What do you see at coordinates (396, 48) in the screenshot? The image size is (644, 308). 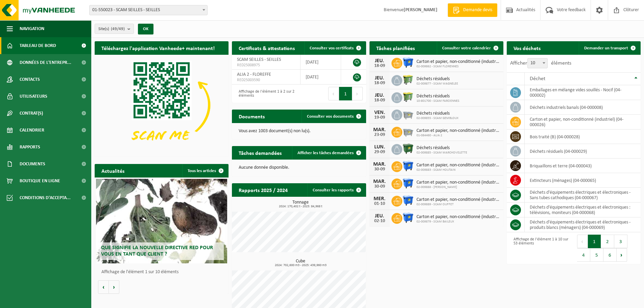 I see `h2: Tâches planifiées` at bounding box center [396, 48].